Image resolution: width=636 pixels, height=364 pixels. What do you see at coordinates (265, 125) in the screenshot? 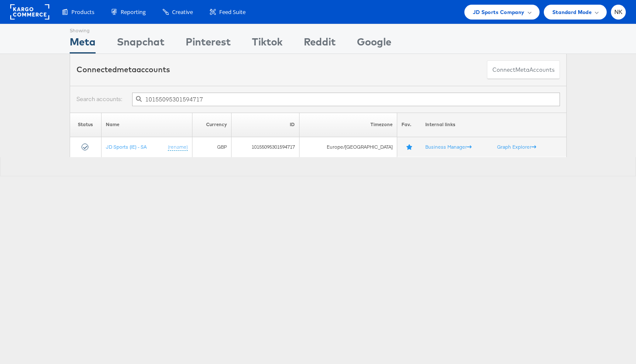
I see `th: ID` at bounding box center [265, 125].